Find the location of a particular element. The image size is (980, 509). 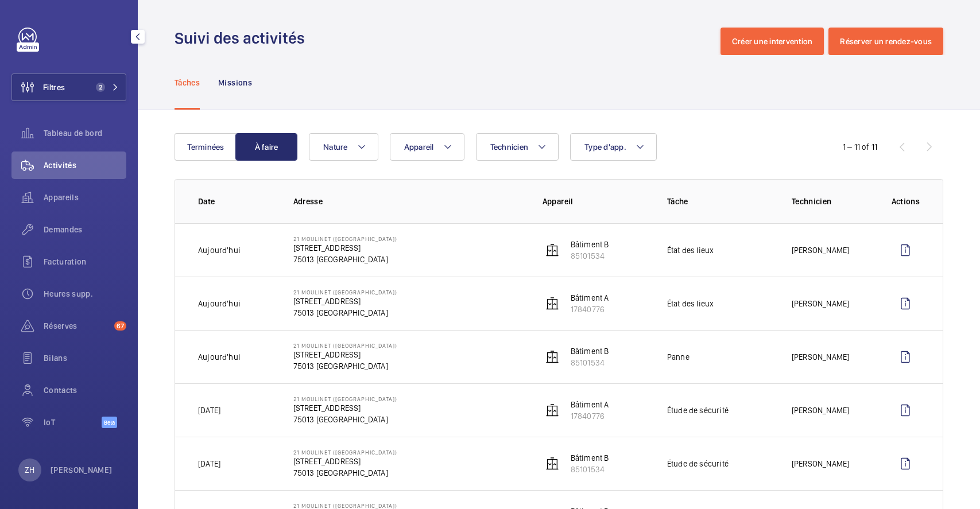

p: Tâches is located at coordinates (187, 83).